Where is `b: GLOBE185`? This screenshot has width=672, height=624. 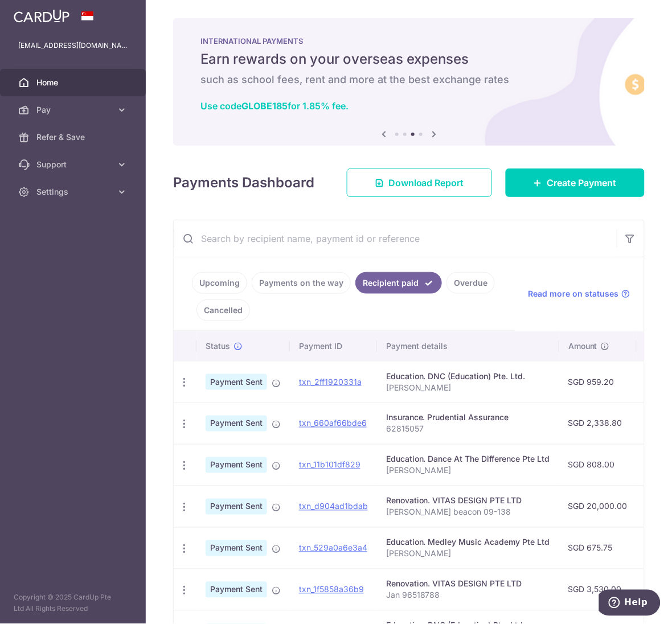
b: GLOBE185 is located at coordinates (264, 106).